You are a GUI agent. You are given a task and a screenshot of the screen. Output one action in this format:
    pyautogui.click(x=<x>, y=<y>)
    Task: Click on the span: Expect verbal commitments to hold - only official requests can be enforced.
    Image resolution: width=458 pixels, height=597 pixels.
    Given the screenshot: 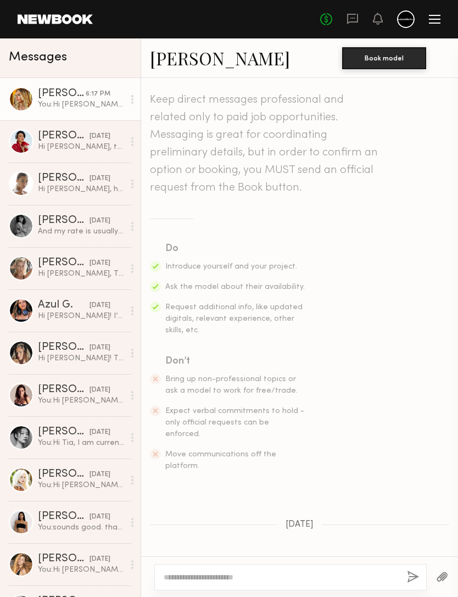 What is the action you would take?
    pyautogui.click(x=234, y=422)
    